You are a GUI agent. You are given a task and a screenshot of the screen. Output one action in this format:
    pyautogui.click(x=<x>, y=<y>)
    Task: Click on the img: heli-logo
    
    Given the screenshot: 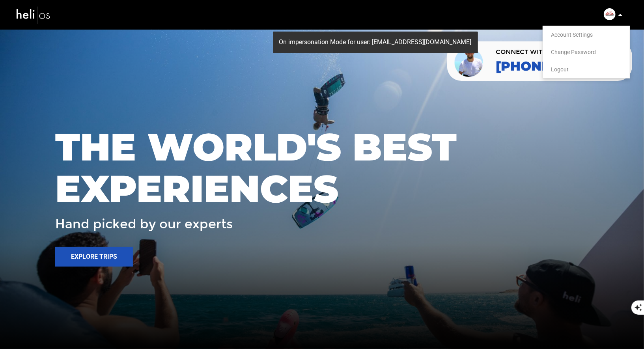 What is the action you would take?
    pyautogui.click(x=34, y=14)
    